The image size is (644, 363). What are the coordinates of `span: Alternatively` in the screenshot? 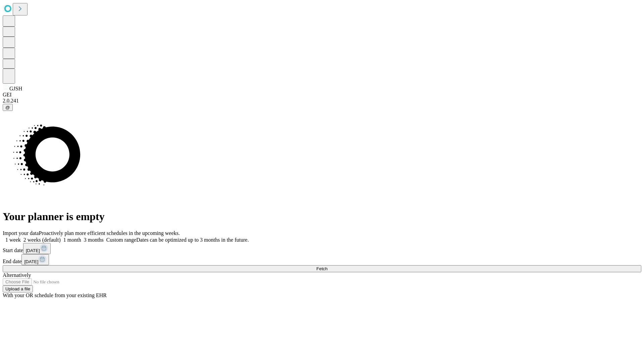 It's located at (17, 275).